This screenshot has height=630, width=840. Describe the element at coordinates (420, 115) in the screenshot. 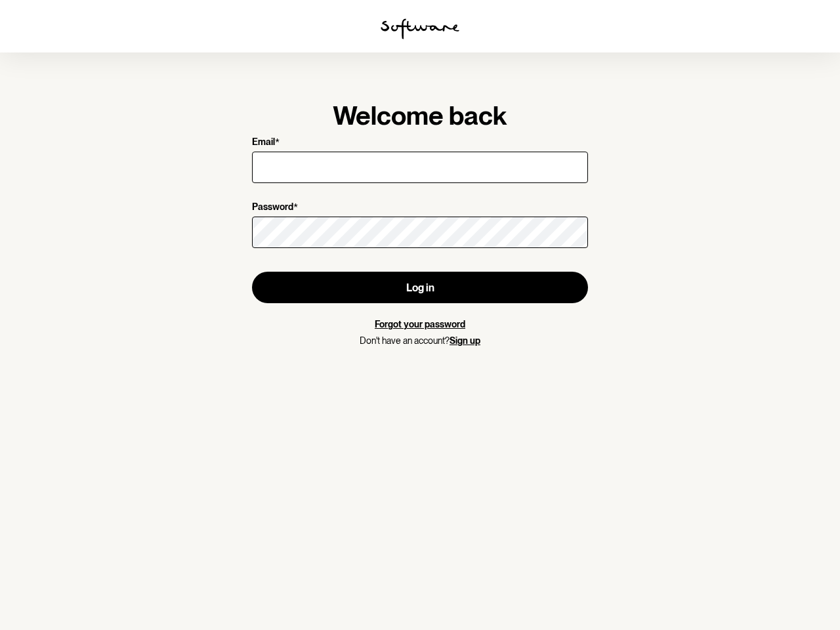

I see `h1: Welcome back` at that location.